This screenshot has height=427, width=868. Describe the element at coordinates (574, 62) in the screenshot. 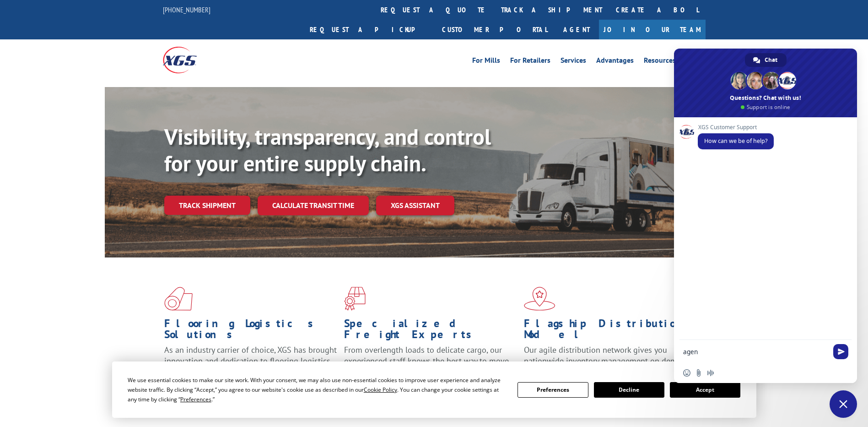

I see `a: Services` at that location.